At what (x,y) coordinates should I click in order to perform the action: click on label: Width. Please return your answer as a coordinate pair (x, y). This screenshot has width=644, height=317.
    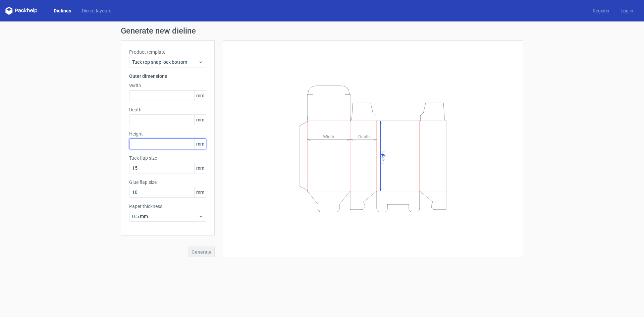
    Looking at the image, I should click on (168, 86).